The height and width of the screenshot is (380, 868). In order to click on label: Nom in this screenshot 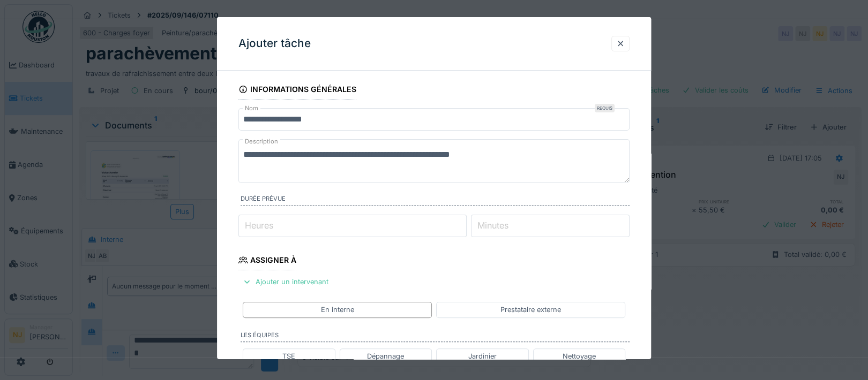, I will do `click(252, 108)`.